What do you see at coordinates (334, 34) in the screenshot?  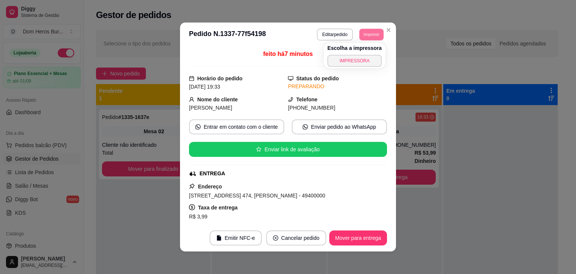 I see `button: Editarpedido` at bounding box center [334, 34].